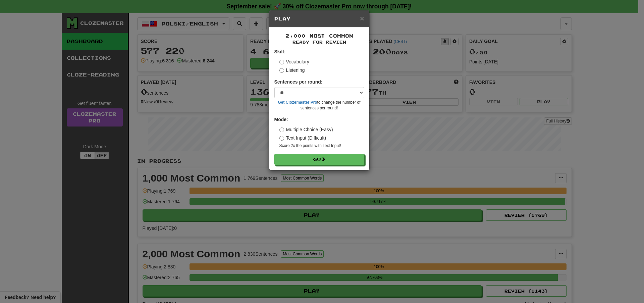 This screenshot has height=303, width=644. Describe the element at coordinates (362, 18) in the screenshot. I see `button: Close` at that location.